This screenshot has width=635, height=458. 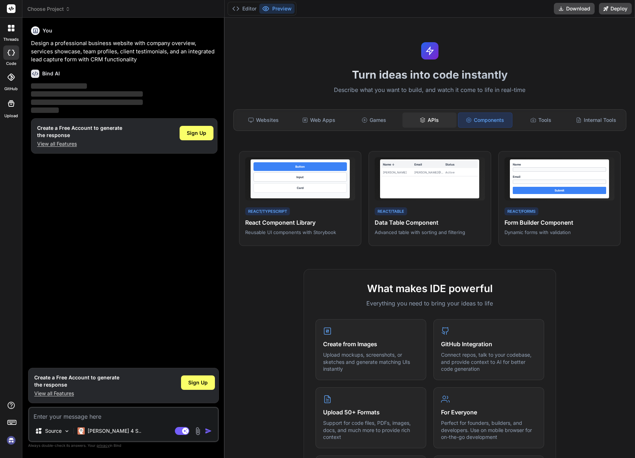 What do you see at coordinates (430, 223) in the screenshot?
I see `h4: Data Table Component` at bounding box center [430, 223].